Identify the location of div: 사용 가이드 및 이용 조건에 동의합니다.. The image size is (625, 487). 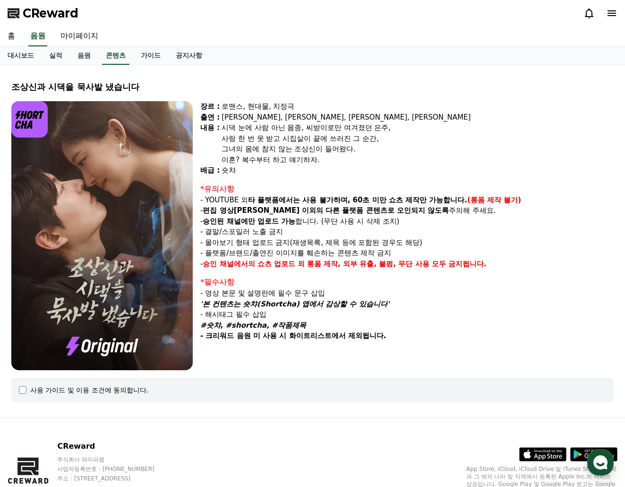
(89, 390).